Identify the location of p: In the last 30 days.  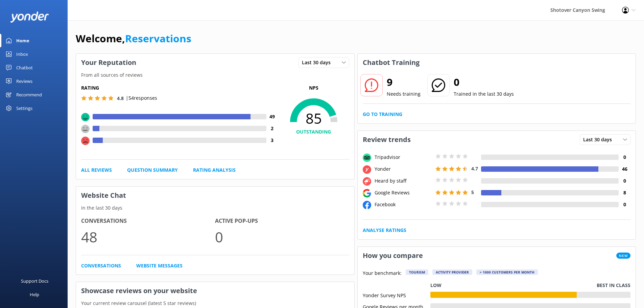
(215, 208).